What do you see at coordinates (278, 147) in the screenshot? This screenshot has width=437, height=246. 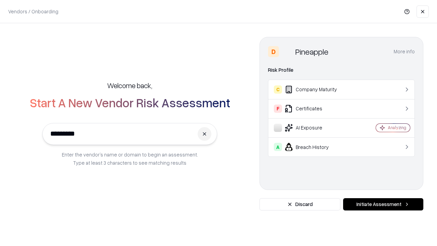 I see `div: A` at bounding box center [278, 147].